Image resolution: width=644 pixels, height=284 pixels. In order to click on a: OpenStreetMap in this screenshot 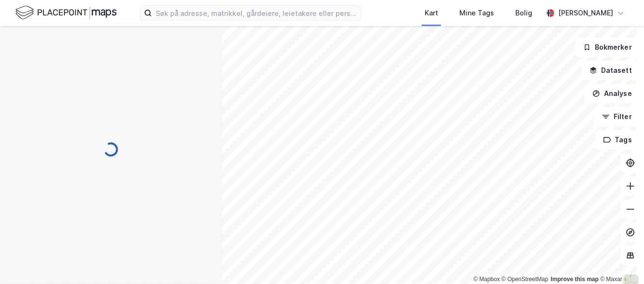, I will do `click(525, 279)`.